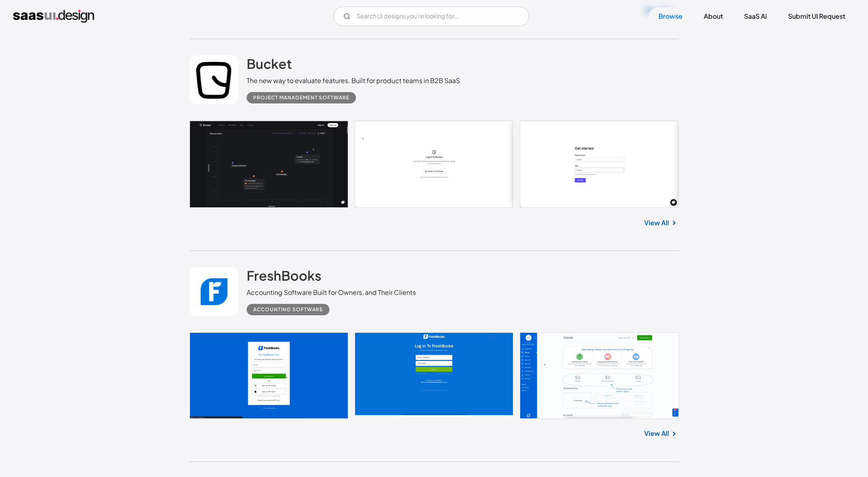 The width and height of the screenshot is (868, 477). Describe the element at coordinates (353, 80) in the screenshot. I see `div: The new way to evaluate features. Built for product teams in B2B SaaS` at that location.